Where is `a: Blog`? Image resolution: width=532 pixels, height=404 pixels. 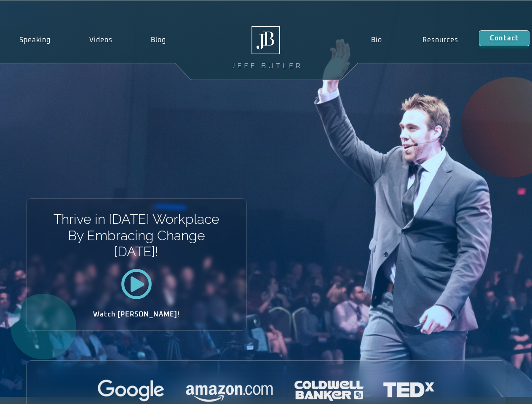 a: Blog is located at coordinates (159, 40).